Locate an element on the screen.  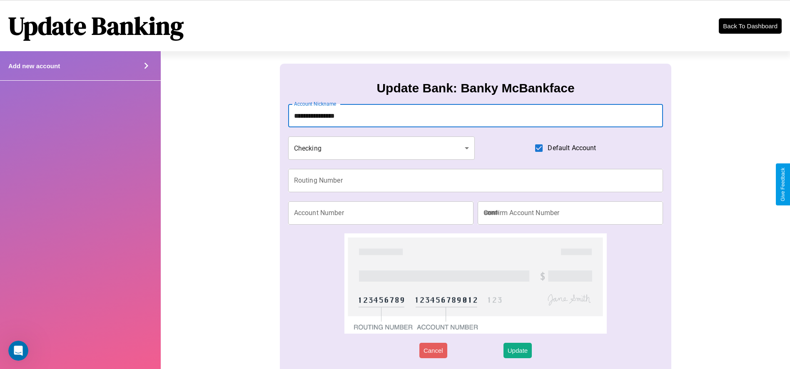
img: check is located at coordinates (475, 283).